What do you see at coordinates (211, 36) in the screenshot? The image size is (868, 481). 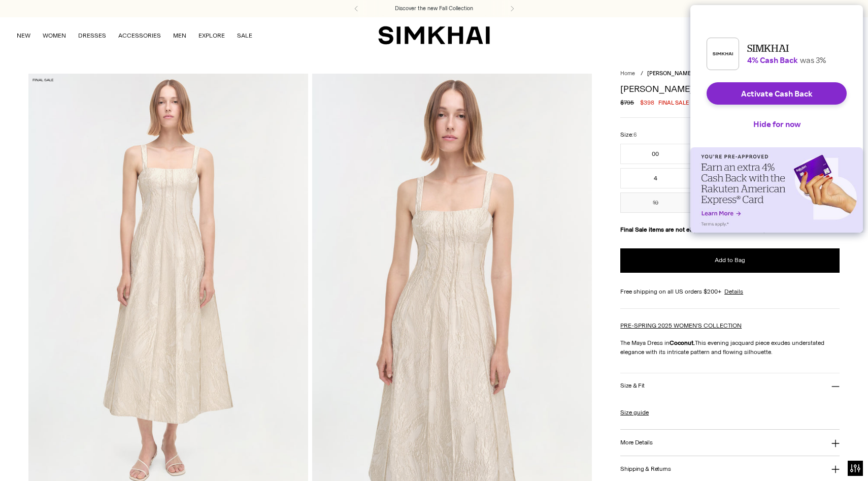 I see `a: EXPLORE` at bounding box center [211, 36].